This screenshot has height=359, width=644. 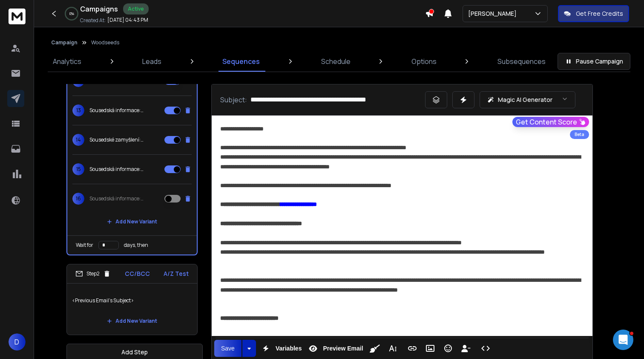 I want to click on a: Options, so click(x=424, y=61).